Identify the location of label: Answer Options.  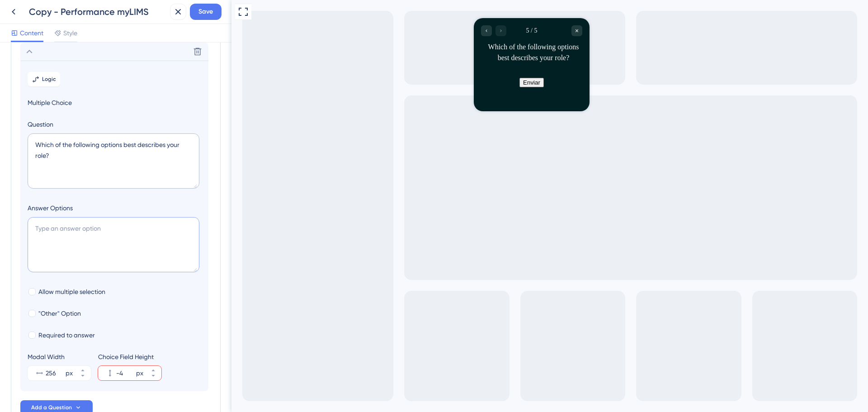
(114, 208).